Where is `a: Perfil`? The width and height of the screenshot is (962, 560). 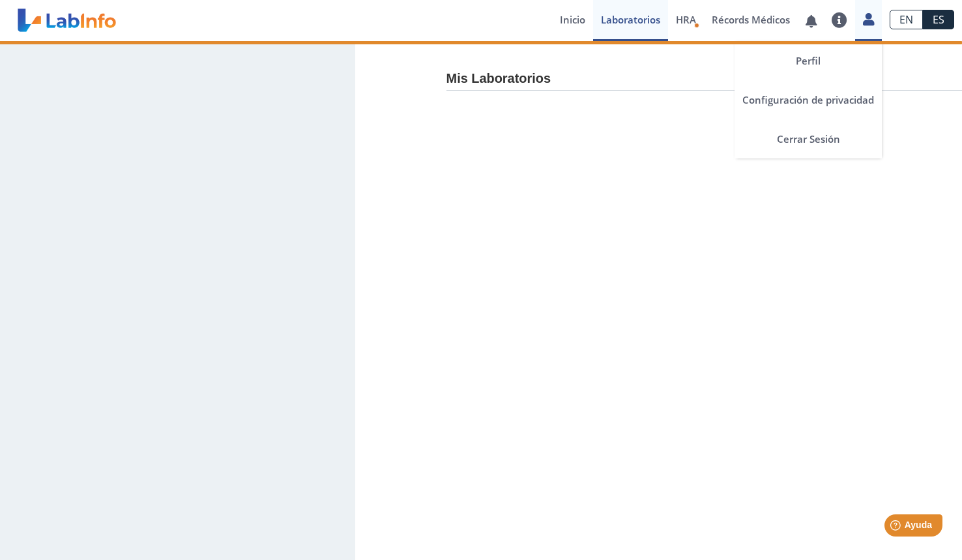
a: Perfil is located at coordinates (808, 60).